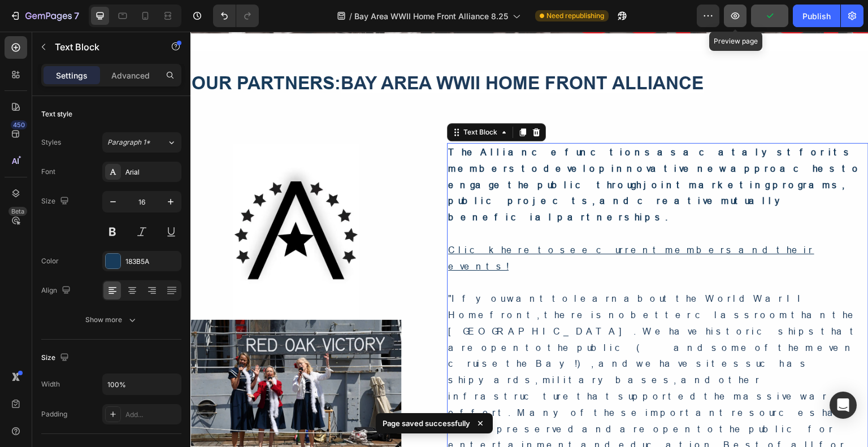  Describe the element at coordinates (426, 423) in the screenshot. I see `p: Page saved successfully` at that location.